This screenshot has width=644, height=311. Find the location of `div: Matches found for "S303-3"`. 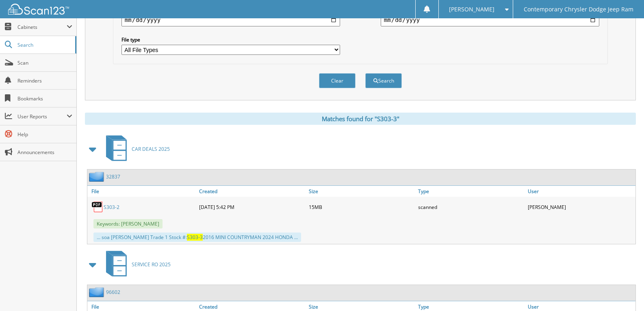

div: Matches found for "S303-3" is located at coordinates (360, 119).